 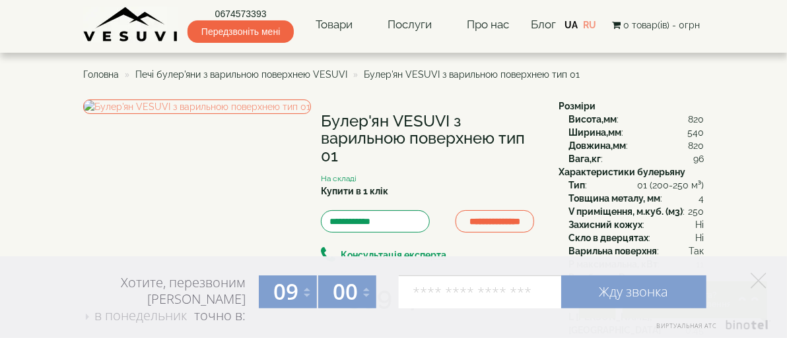 I want to click on img: content, so click(x=131, y=24).